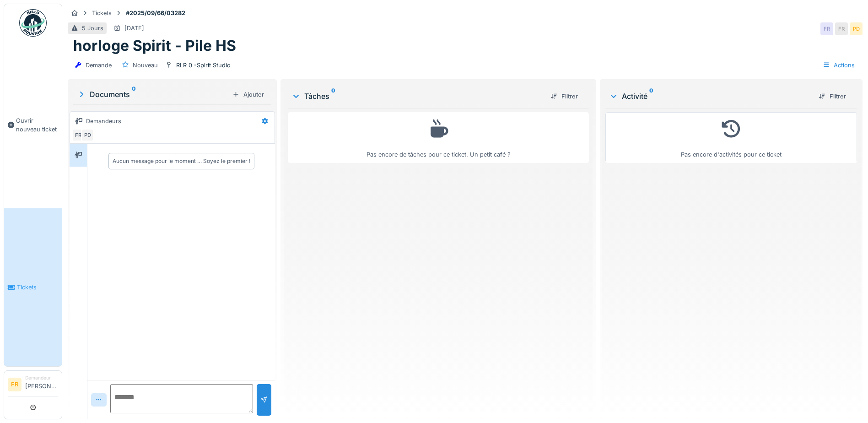  Describe the element at coordinates (145, 65) in the screenshot. I see `div: Nouveau` at that location.